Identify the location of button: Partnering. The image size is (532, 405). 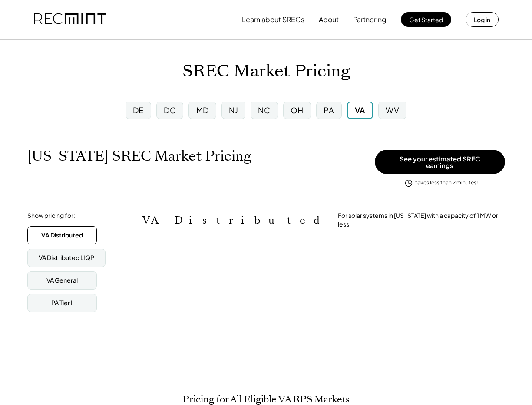
(369, 20).